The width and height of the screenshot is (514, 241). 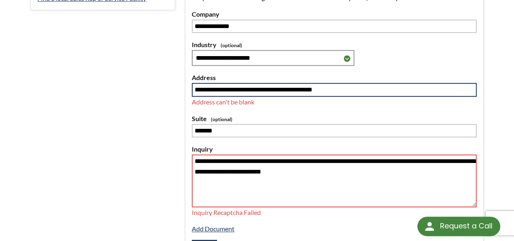 I want to click on span: Address can't be blank, so click(x=223, y=102).